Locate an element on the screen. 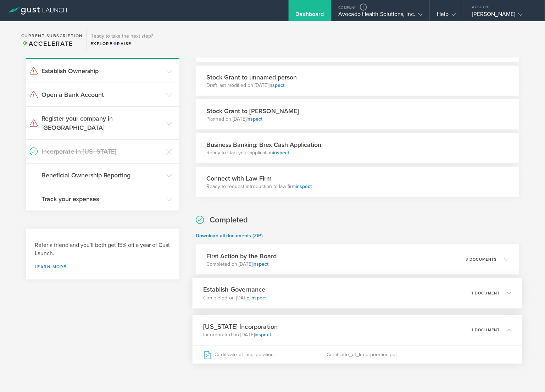 The width and height of the screenshot is (545, 392). div: Explore is located at coordinates (122, 44).